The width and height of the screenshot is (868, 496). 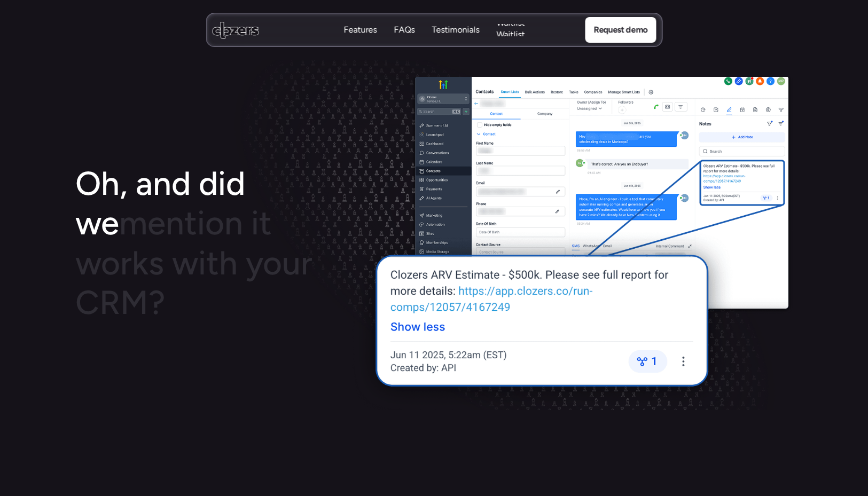 What do you see at coordinates (510, 35) in the screenshot?
I see `p: Waitlist` at bounding box center [510, 35].